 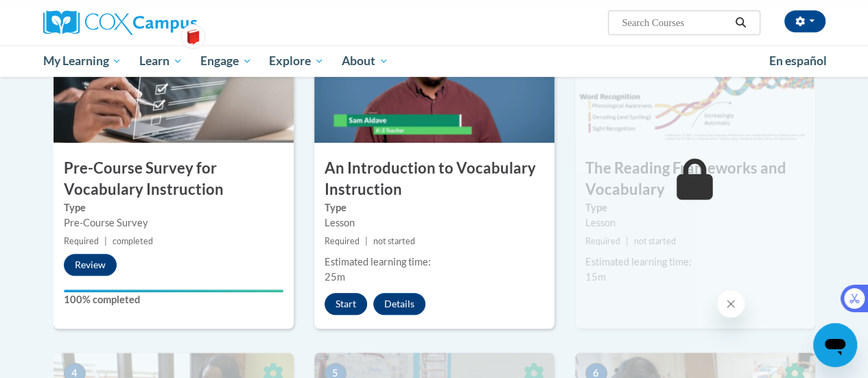 I want to click on div: Your progress, so click(x=173, y=291).